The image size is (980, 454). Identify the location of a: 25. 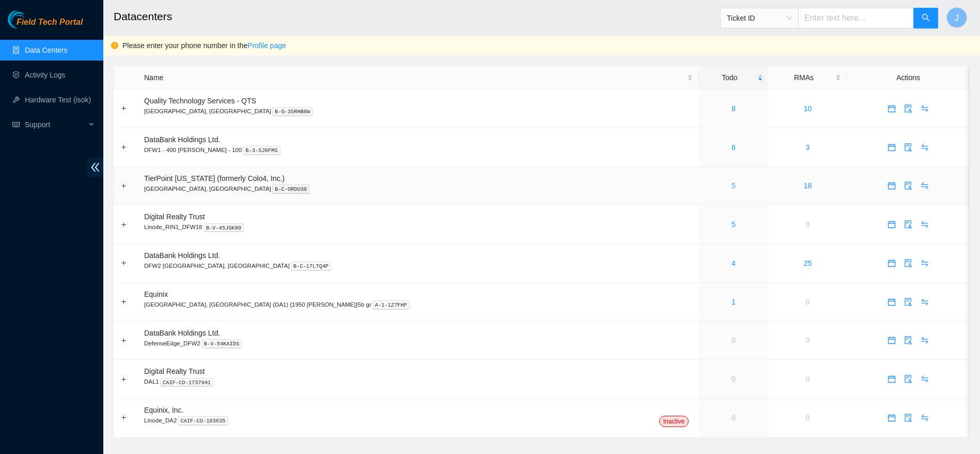
(808, 263).